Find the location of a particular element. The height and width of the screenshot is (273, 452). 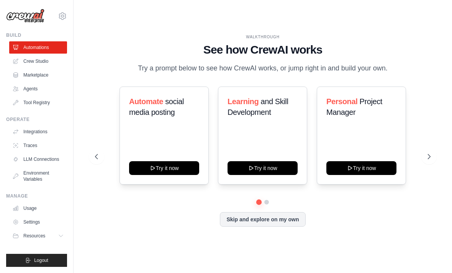

a: Traces is located at coordinates (38, 146).